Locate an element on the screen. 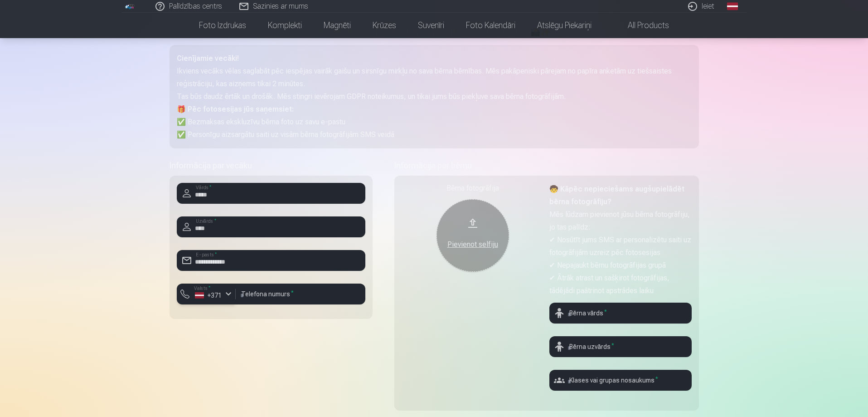  strong: 🧒 Kāpēc nepieciešams augšupielādēt bērna fotogrāfiju? is located at coordinates (617, 195).